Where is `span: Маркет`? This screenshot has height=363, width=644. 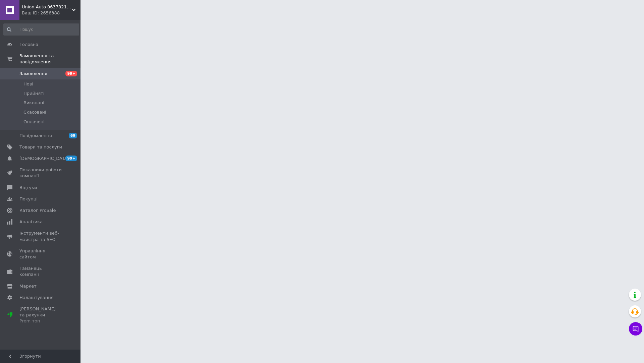 span: Маркет is located at coordinates (28, 286).